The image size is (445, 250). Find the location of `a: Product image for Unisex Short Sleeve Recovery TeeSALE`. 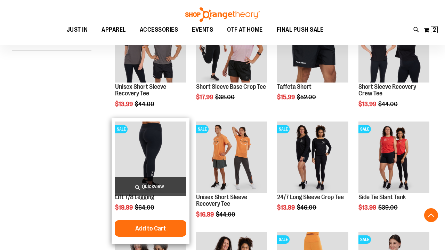

a: Product image for Unisex Short Sleeve Recovery TeeSALE is located at coordinates (151, 47).